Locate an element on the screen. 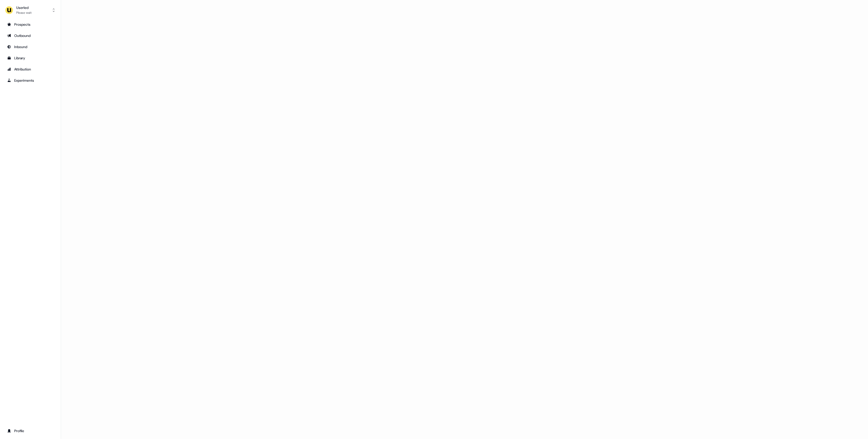 This screenshot has width=868, height=439. div: Experiments is located at coordinates (30, 80).